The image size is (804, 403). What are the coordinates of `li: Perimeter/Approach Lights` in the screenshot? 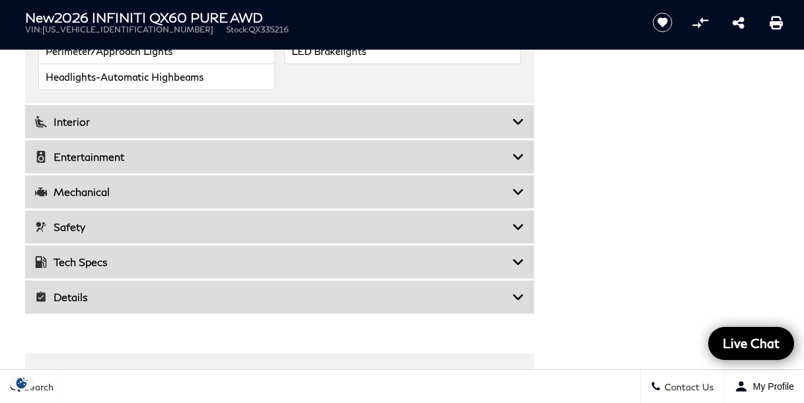 It's located at (157, 51).